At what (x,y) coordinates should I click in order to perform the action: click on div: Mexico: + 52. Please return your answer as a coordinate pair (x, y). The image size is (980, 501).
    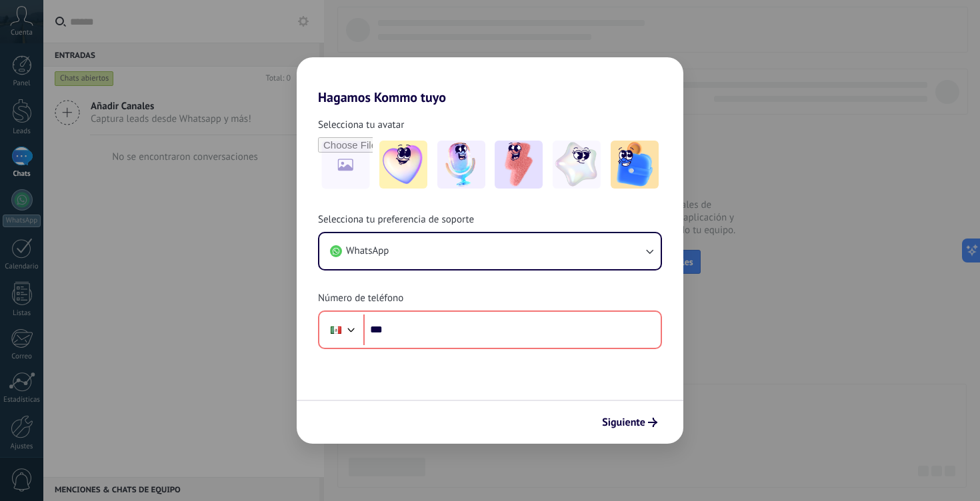
    Looking at the image, I should click on (336, 330).